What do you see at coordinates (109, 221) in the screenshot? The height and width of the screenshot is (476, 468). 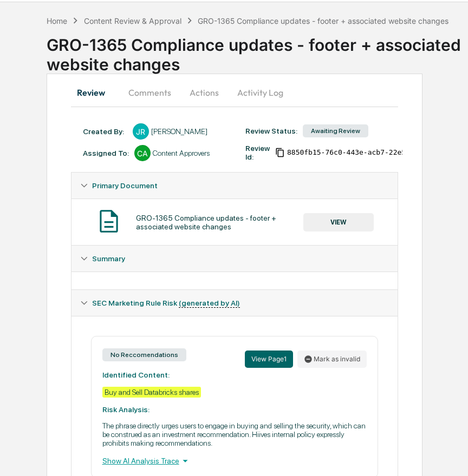 I see `img: Document Icon` at bounding box center [109, 221].